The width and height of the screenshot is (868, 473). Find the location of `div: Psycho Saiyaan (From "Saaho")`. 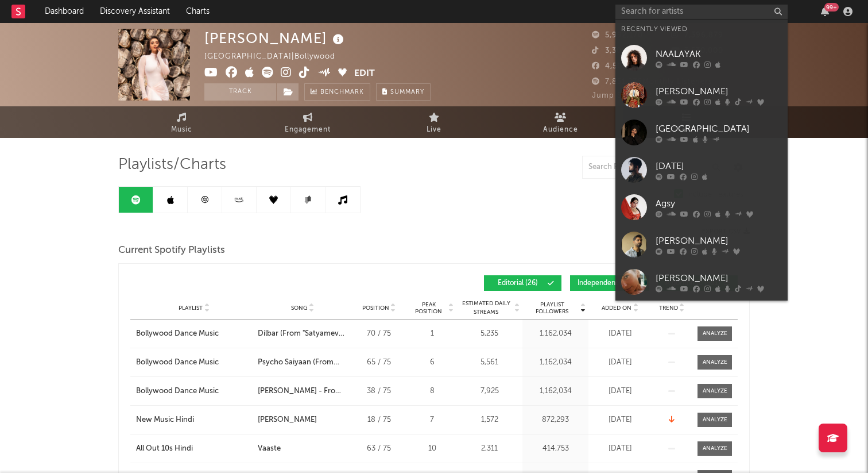

div: Psycho Saiyaan (From "Saaho") is located at coordinates (302, 362).